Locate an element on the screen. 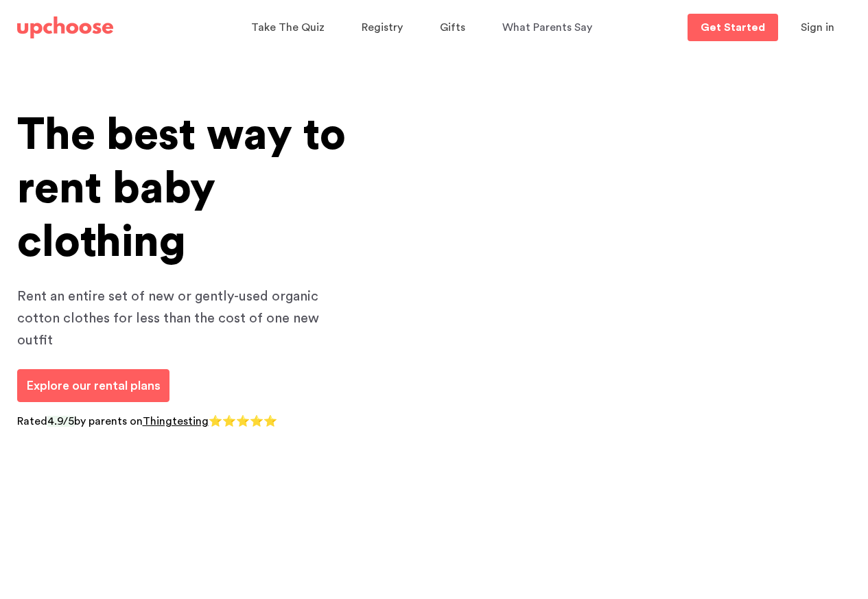 The image size is (868, 599). a: Get Started is located at coordinates (733, 28).